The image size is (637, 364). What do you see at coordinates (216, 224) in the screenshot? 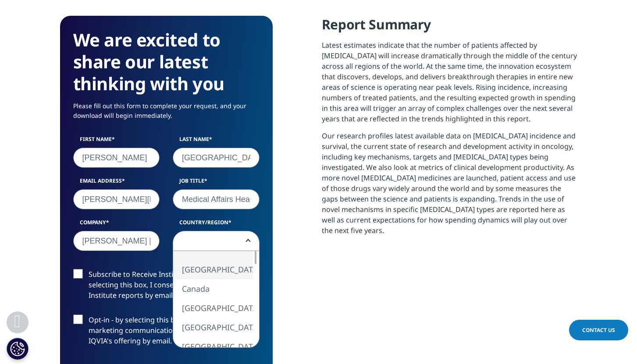
I see `label: Country/Region` at bounding box center [216, 224].